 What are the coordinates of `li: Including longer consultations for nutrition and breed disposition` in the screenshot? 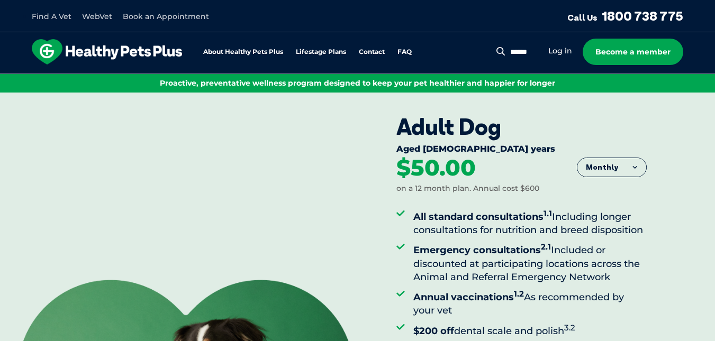 It's located at (530, 222).